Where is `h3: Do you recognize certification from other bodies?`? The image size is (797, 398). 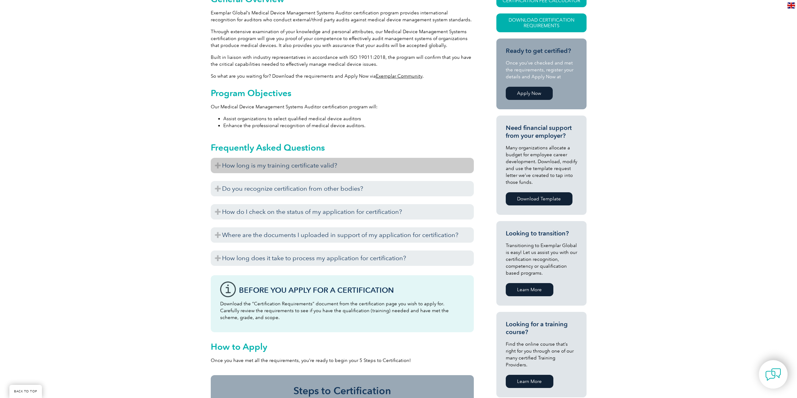 h3: Do you recognize certification from other bodies? is located at coordinates (342, 188).